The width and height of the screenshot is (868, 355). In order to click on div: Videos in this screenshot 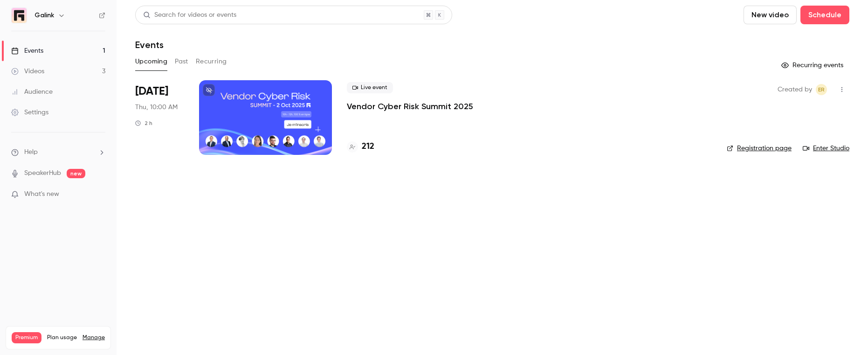, I will do `click(28, 71)`.